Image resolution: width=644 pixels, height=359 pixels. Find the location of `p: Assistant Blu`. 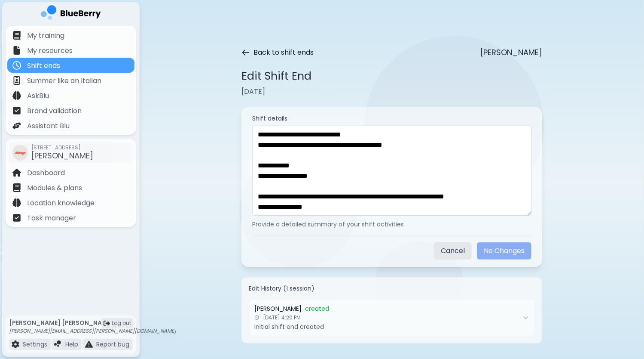

p: Assistant Blu is located at coordinates (49, 126).